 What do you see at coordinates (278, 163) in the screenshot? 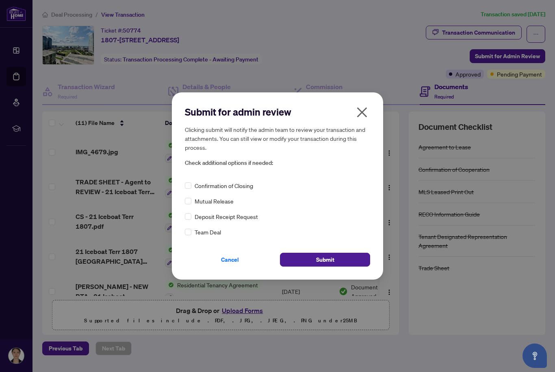
I see `span: Check additional options if needed:` at bounding box center [278, 163].